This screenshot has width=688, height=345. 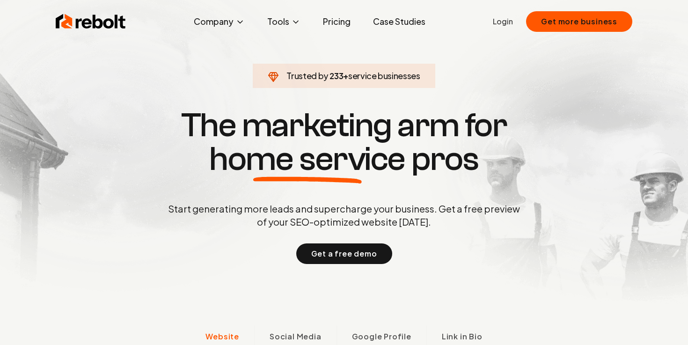 I want to click on button: Company, so click(x=219, y=22).